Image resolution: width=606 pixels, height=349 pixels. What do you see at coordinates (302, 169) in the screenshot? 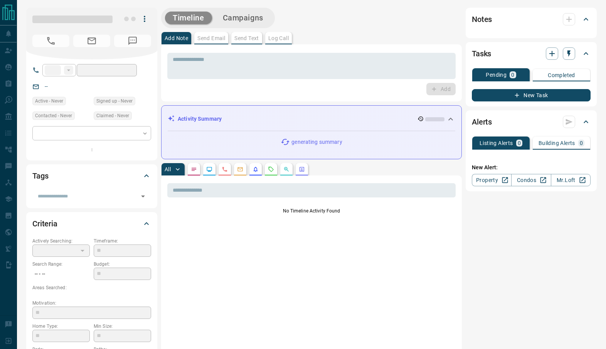
I see `svg: Agent Actions` at bounding box center [302, 169].